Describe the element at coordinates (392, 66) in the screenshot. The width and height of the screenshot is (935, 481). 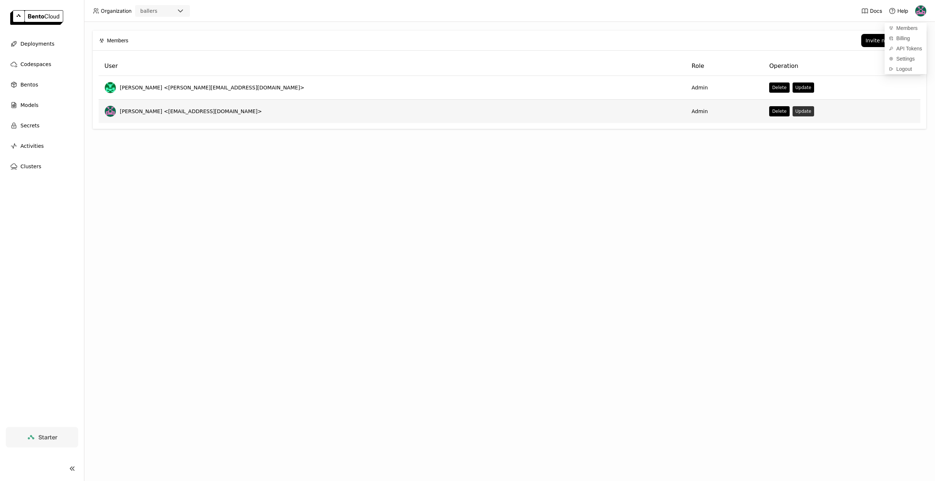
I see `th: User` at that location.